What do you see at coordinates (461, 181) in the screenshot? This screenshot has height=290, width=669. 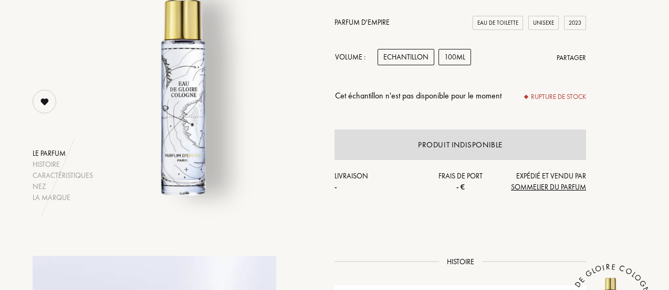 I see `div: Frais de port` at bounding box center [461, 181].